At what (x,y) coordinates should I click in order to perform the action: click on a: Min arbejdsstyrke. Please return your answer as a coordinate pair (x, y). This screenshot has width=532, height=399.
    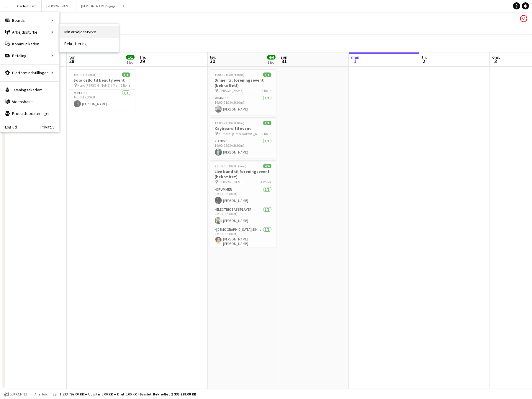
    Looking at the image, I should click on (89, 32).